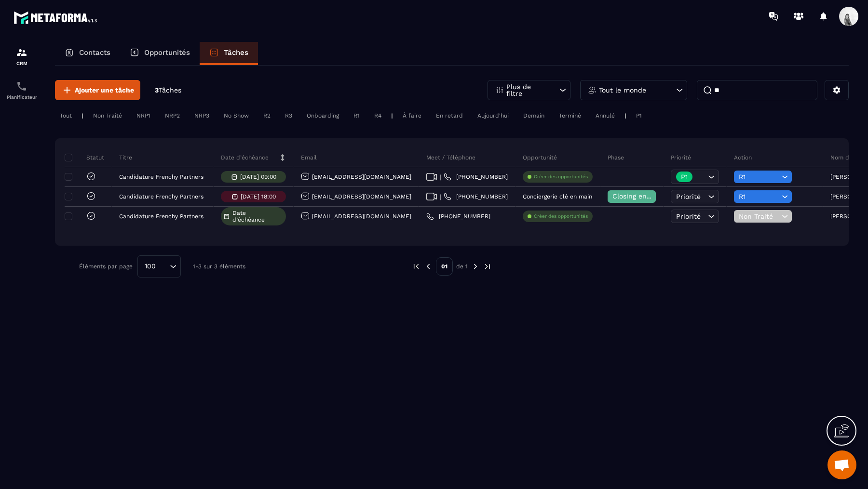  I want to click on p: Meet / Téléphone, so click(451, 157).